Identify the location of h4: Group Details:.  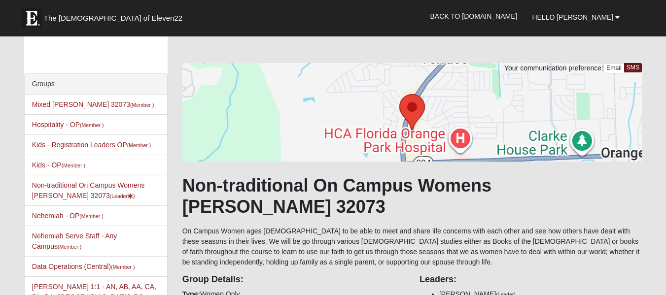
(294, 280).